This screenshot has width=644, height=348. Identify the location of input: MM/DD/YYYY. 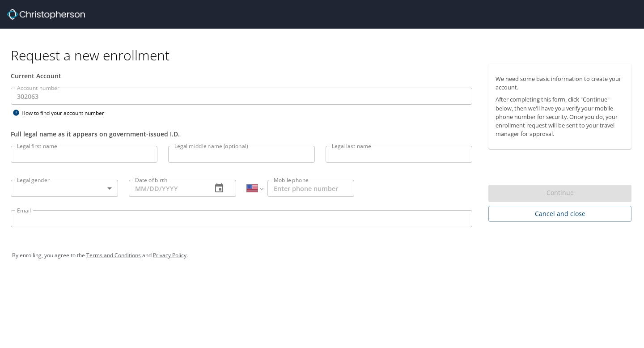
(167, 188).